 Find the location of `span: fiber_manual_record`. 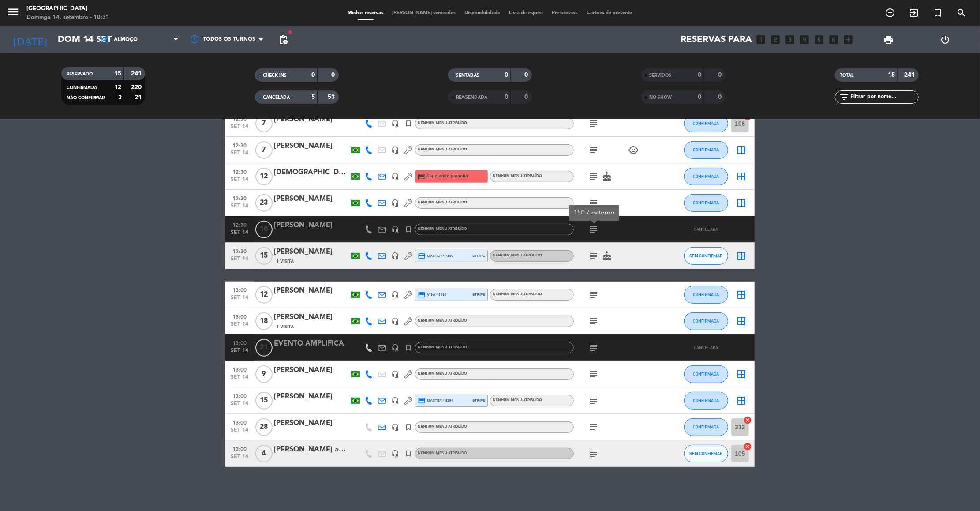

span: fiber_manual_record is located at coordinates (290, 32).